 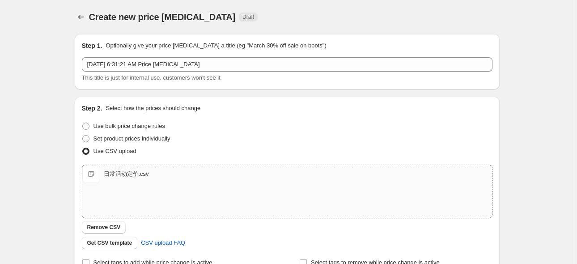 What do you see at coordinates (287, 64) in the screenshot?
I see `input: 30% off holiday sale` at bounding box center [287, 64].